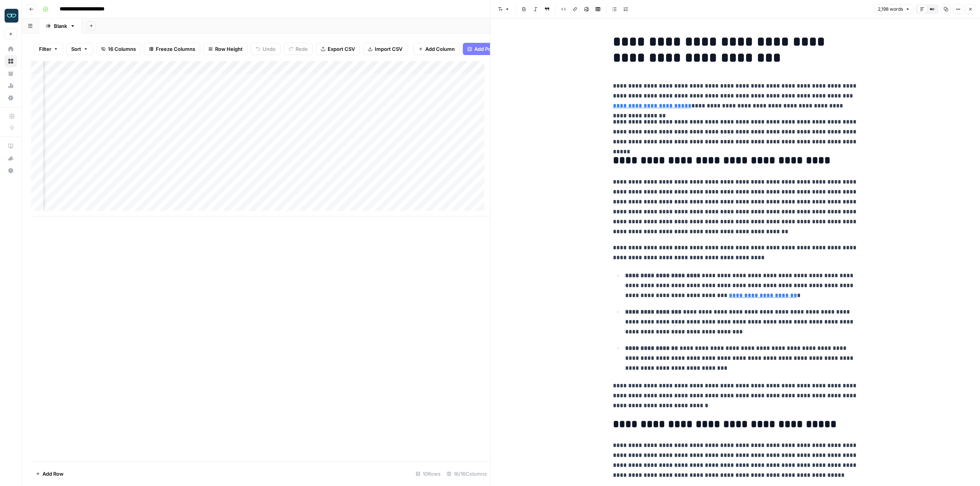 The height and width of the screenshot is (486, 980). Describe the element at coordinates (10, 16) in the screenshot. I see `button: Workspace: Zola Inc` at that location.